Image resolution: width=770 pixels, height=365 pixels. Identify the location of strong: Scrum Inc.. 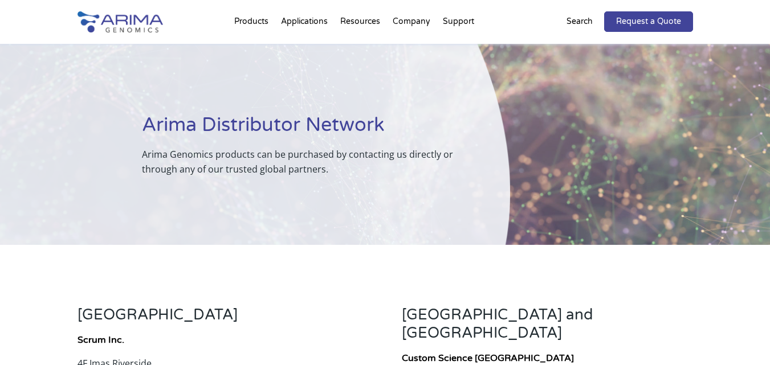
(101, 340).